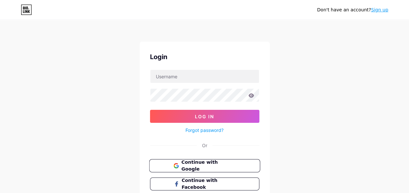 This screenshot has width=409, height=193. What do you see at coordinates (205, 184) in the screenshot?
I see `a: Continue with Facebook` at bounding box center [205, 184].